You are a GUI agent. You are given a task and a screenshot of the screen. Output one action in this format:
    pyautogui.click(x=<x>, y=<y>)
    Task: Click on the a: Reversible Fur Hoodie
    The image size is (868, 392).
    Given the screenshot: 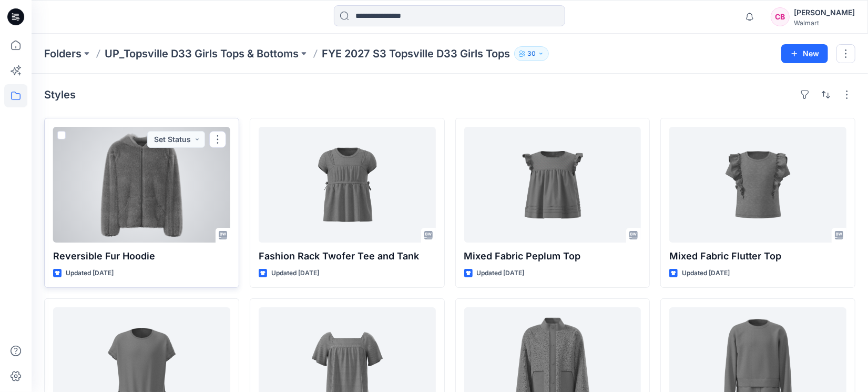 What is the action you would take?
    pyautogui.click(x=142, y=185)
    